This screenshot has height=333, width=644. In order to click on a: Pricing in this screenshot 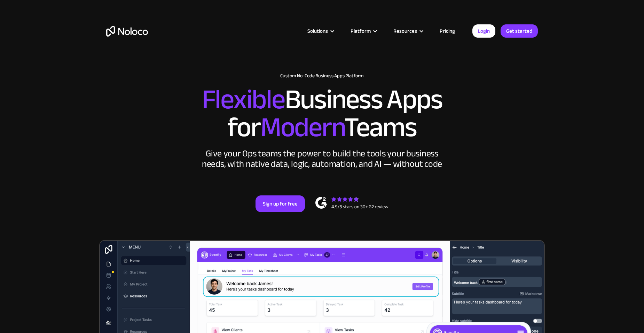, I will do `click(448, 31)`.